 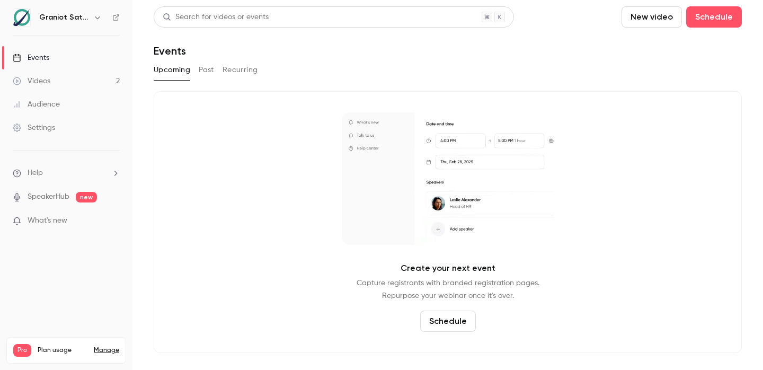 What do you see at coordinates (34, 128) in the screenshot?
I see `div: Settings` at bounding box center [34, 128].